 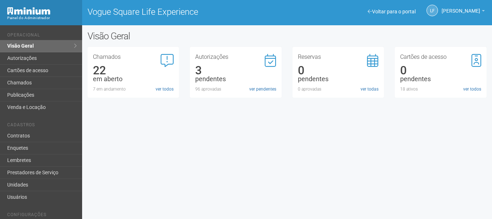 What do you see at coordinates (461, 7) in the screenshot?
I see `span: Letícia Florim` at bounding box center [461, 7].